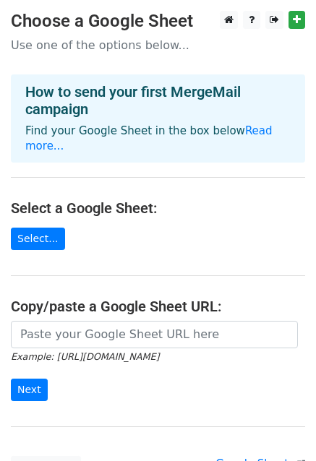 This screenshot has width=316, height=461. What do you see at coordinates (157, 208) in the screenshot?
I see `h4: Select a Google Sheet:` at bounding box center [157, 208].